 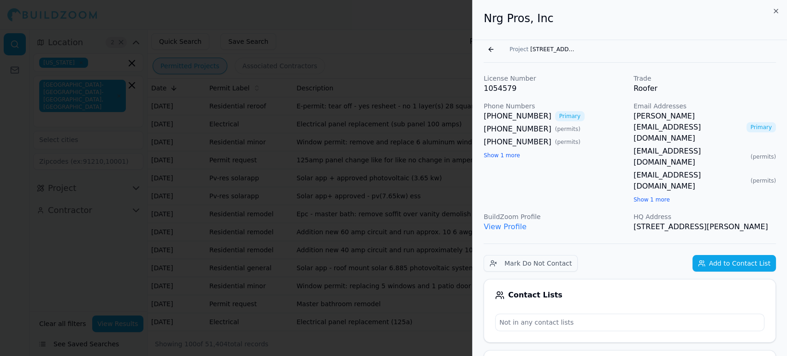 What do you see at coordinates (554, 78) in the screenshot?
I see `p: License Number` at bounding box center [554, 78].